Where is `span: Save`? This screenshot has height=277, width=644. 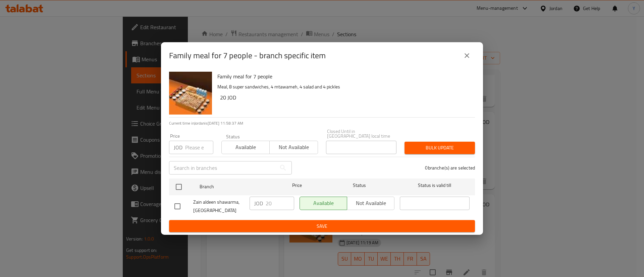
span: Save is located at coordinates (322, 226).